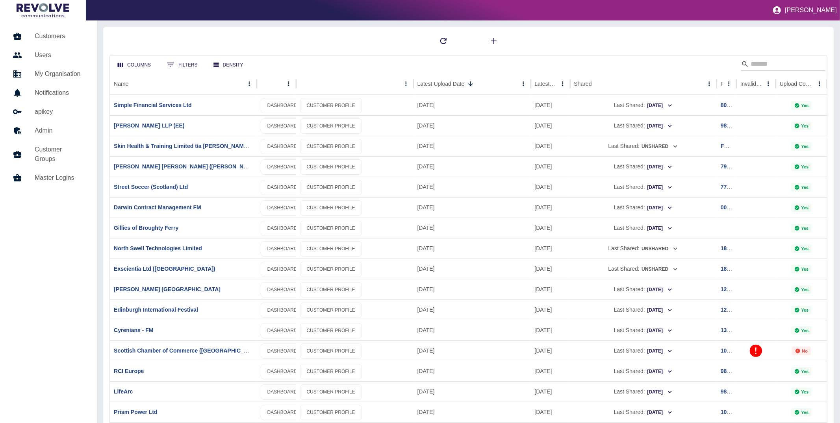  What do you see at coordinates (59, 131) in the screenshot?
I see `h5: Admin` at bounding box center [59, 131].